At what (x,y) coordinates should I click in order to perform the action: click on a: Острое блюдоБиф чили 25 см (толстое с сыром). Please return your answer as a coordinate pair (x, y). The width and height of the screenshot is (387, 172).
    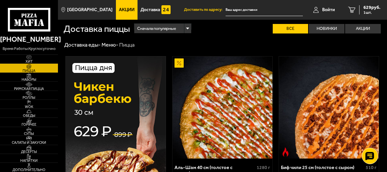
    Looking at the image, I should click on (329, 107).